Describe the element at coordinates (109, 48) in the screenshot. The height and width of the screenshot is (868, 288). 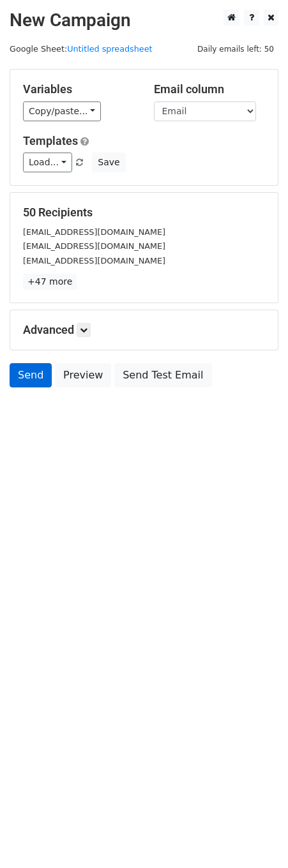
I see `a: Untitled spreadsheet` at that location.